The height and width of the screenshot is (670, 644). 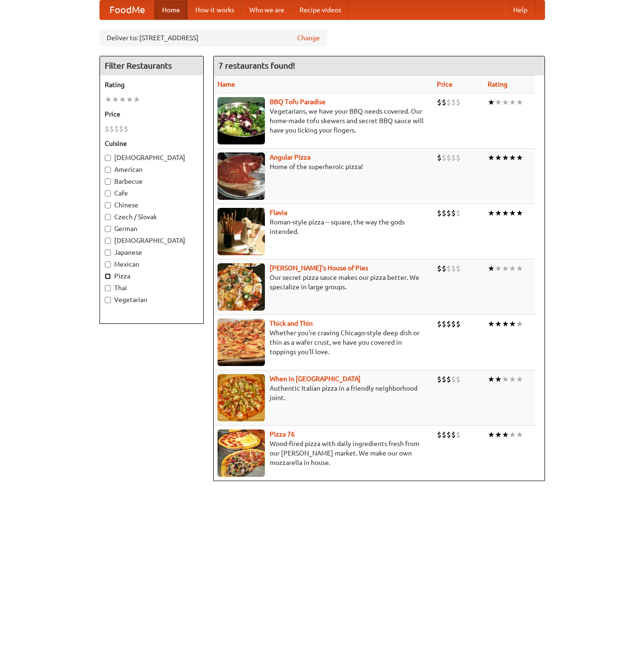 I want to click on p: Our secret pizza sauce makes our pizza better. We specialize in large groups., so click(x=324, y=282).